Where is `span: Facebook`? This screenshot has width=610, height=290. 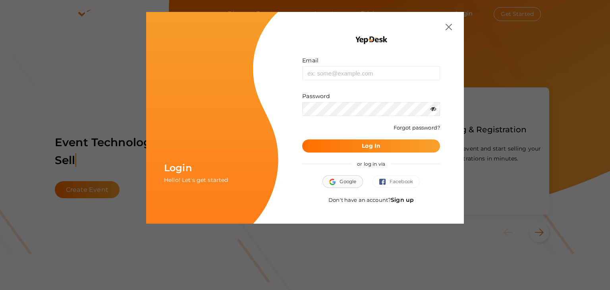
span: Facebook is located at coordinates (396, 181).